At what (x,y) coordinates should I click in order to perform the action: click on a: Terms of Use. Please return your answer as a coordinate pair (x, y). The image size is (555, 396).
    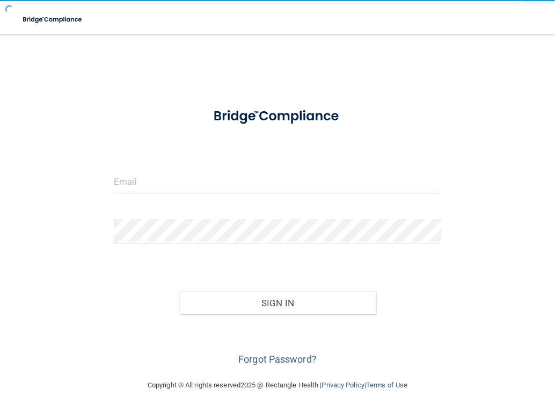
    Looking at the image, I should click on (386, 384).